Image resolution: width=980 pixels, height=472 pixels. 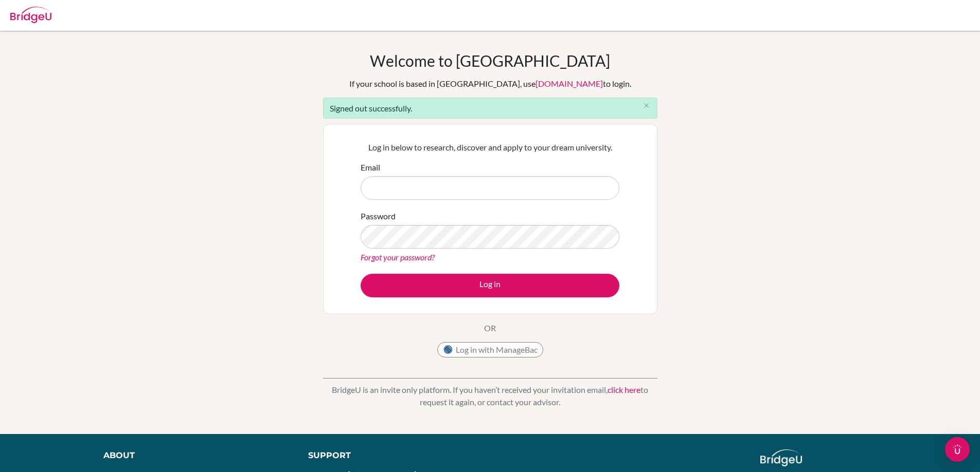 I want to click on p: OR, so click(x=490, y=328).